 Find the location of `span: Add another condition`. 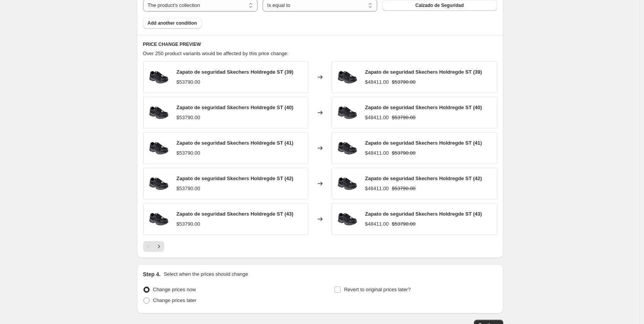

span: Add another condition is located at coordinates (173, 23).